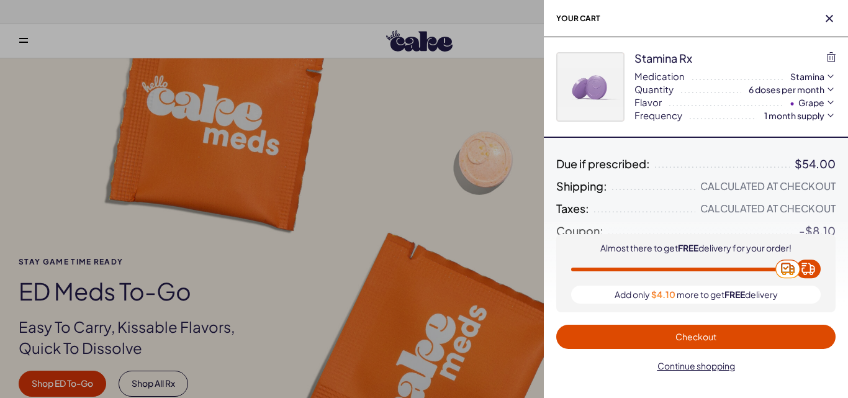 This screenshot has height=398, width=848. What do you see at coordinates (696, 248) in the screenshot?
I see `div: Almost there to get delivery for your order!` at bounding box center [696, 248].